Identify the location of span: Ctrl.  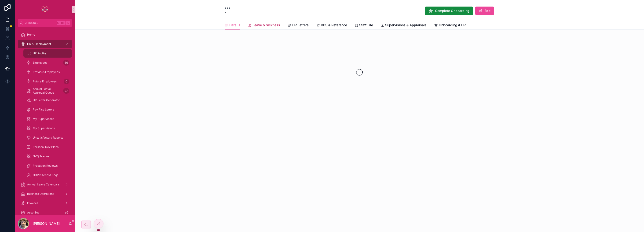
(61, 23).